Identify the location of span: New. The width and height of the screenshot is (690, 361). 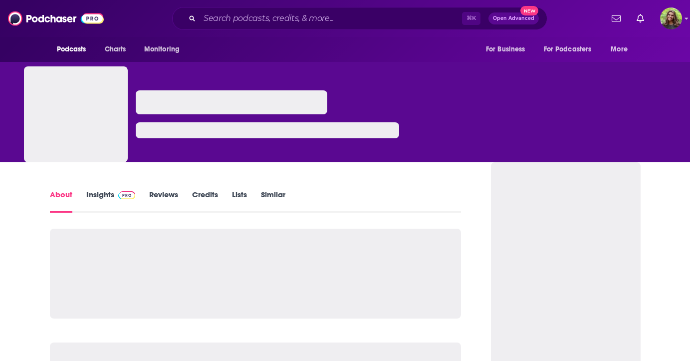
(529, 10).